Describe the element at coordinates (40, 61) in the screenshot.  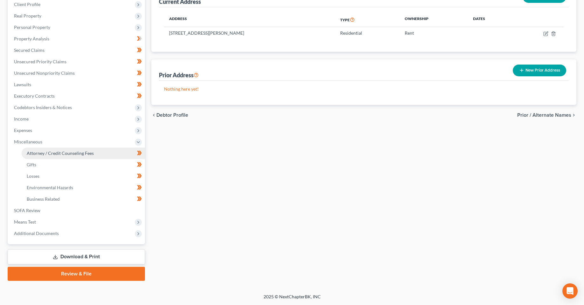
I see `span: Unsecured Priority Claims` at that location.